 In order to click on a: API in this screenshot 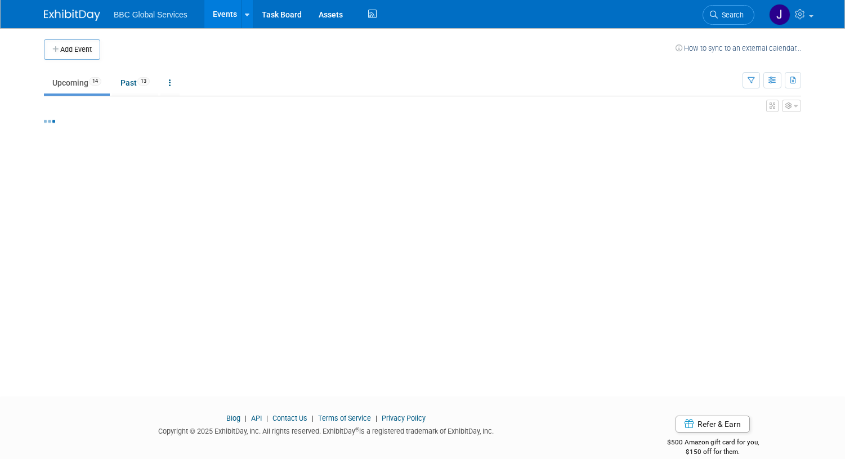, I will do `click(256, 417)`.